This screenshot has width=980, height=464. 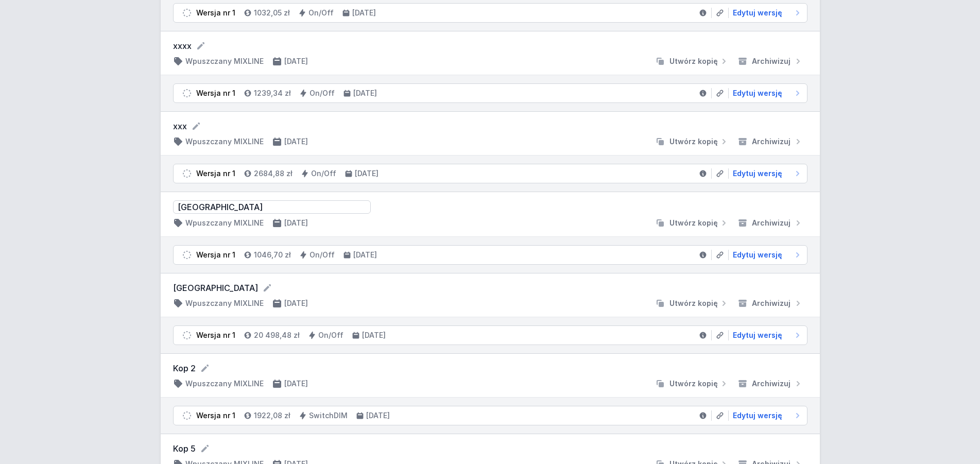 What do you see at coordinates (490, 449) in the screenshot?
I see `form: Kop 5` at bounding box center [490, 449].